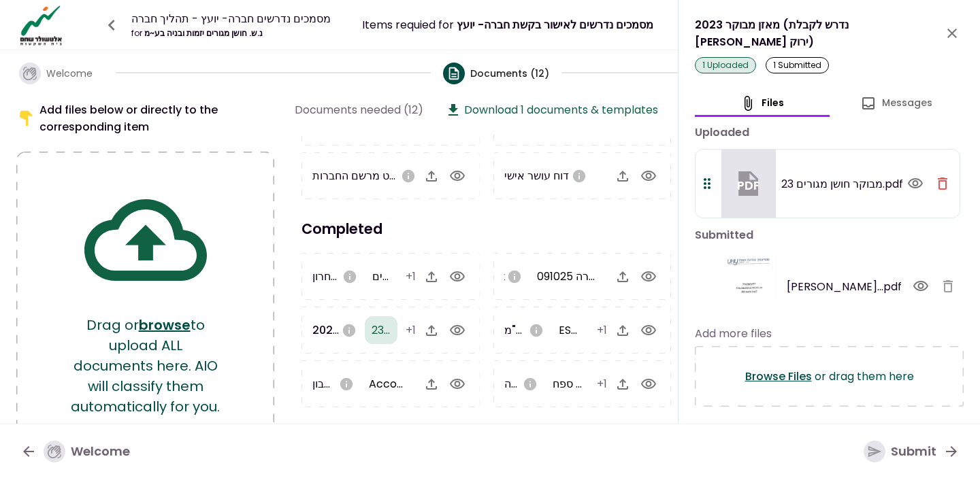  Describe the element at coordinates (829, 104) in the screenshot. I see `div: document detail tabs` at that location.